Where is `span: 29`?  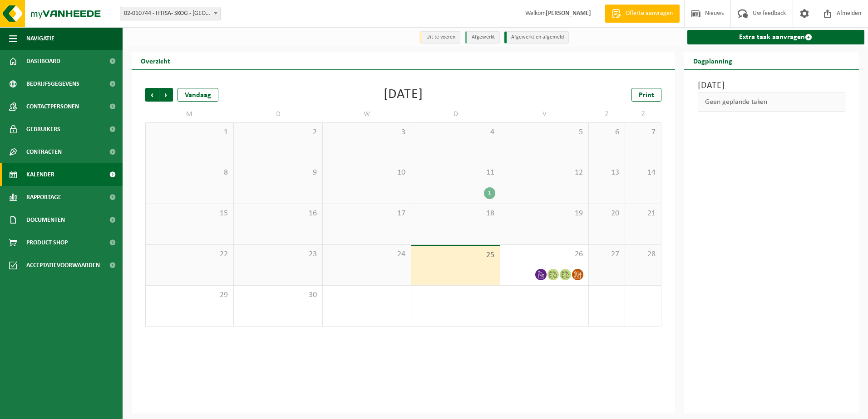 span: 29 is located at coordinates (189, 295).